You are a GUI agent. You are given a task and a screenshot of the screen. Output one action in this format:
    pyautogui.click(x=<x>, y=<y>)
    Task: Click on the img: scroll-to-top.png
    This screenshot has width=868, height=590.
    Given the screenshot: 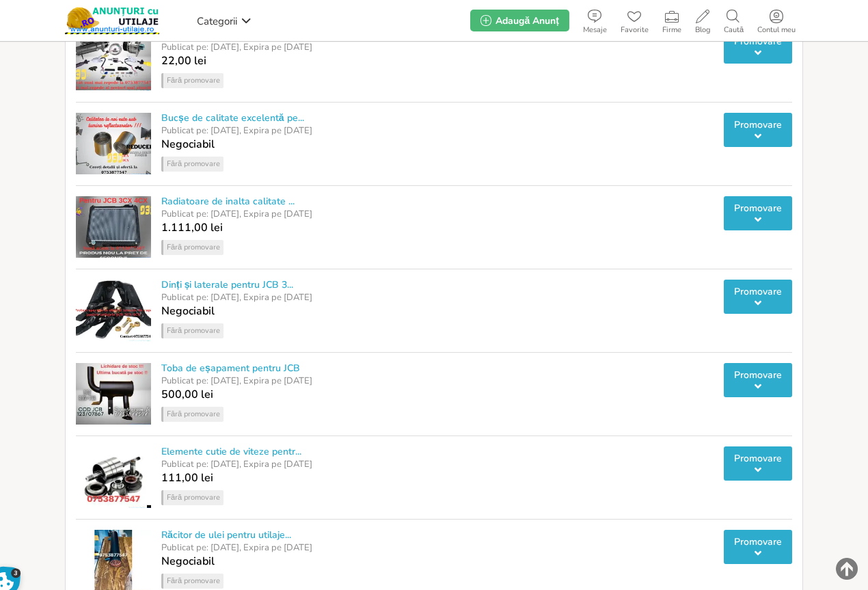 What is the action you would take?
    pyautogui.click(x=848, y=569)
    